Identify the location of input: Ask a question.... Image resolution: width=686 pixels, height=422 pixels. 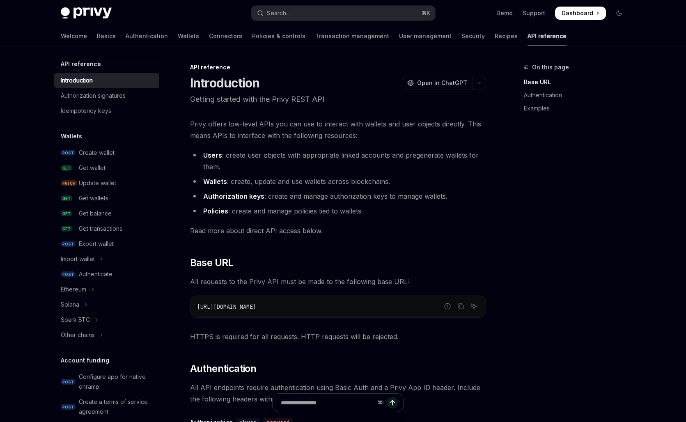
(327, 403).